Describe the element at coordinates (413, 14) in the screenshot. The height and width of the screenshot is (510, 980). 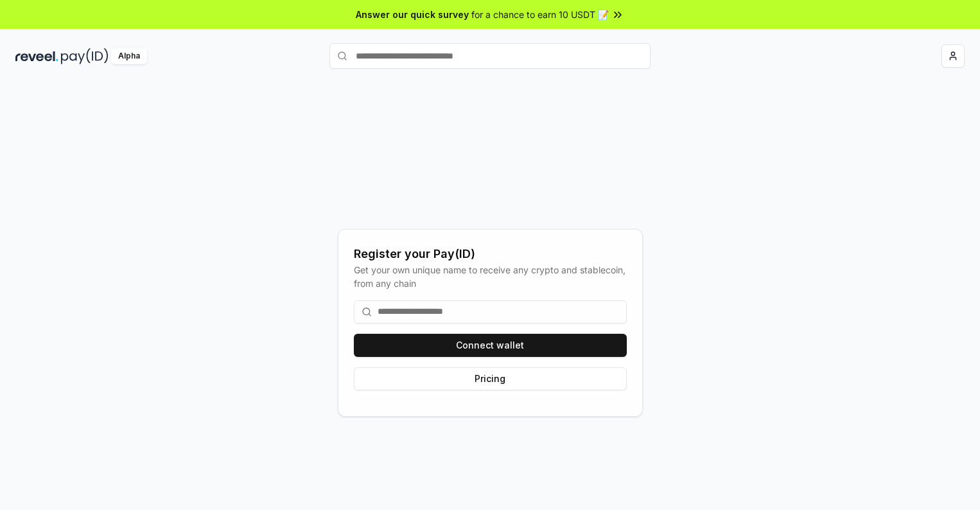
I see `span: Answer our quick survey` at that location.